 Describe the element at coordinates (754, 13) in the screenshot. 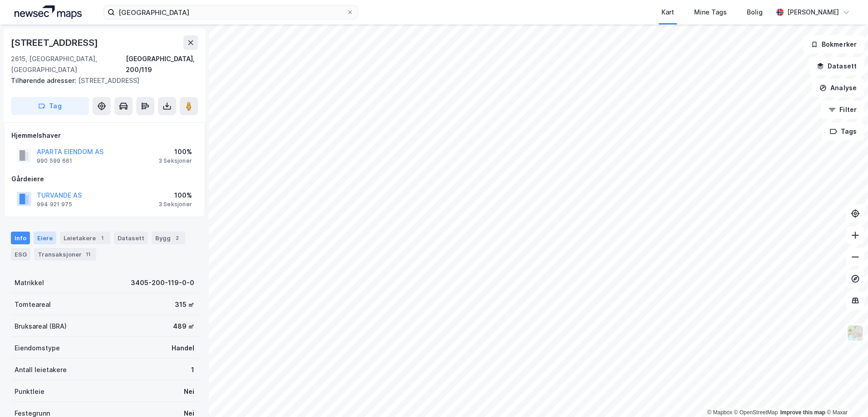

I see `div: Bolig` at that location.